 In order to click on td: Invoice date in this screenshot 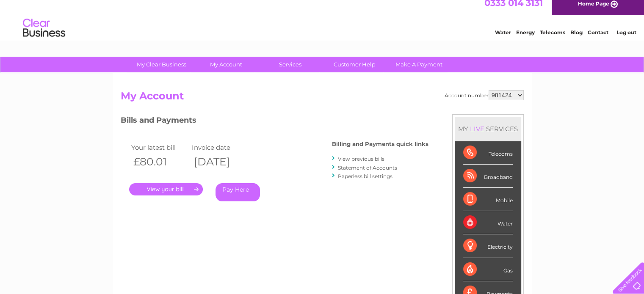, I will do `click(220, 147)`.